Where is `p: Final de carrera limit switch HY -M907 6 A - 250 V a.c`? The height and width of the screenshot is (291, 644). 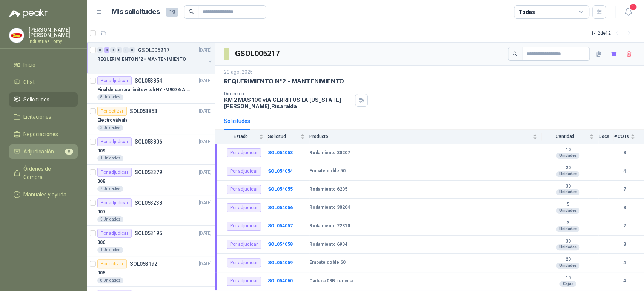 p: Final de carrera limit switch HY -M907 6 A - 250 V a.c is located at coordinates (144, 90).